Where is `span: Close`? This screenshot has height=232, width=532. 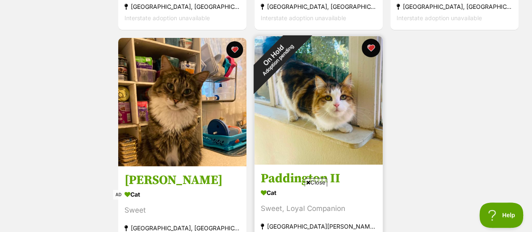
span: Close is located at coordinates (316, 182).